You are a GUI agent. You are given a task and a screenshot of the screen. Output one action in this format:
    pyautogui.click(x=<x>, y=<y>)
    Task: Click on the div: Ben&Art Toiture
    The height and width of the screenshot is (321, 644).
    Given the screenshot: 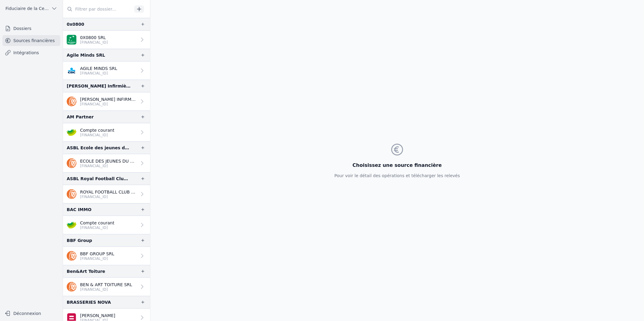 What is the action you would take?
    pyautogui.click(x=86, y=271)
    